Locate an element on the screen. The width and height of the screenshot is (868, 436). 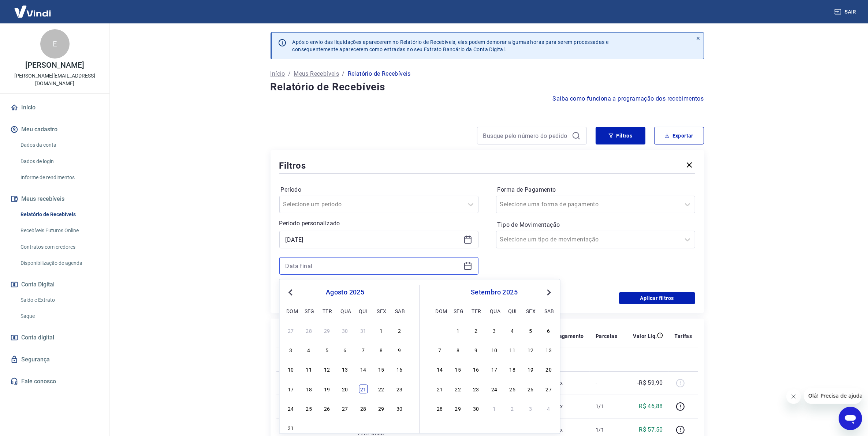
div: dom is located at coordinates (291, 311).